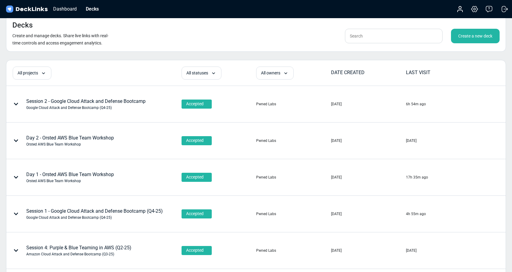 This screenshot has height=272, width=512. What do you see at coordinates (475, 36) in the screenshot?
I see `div: Create a new deck` at bounding box center [475, 36].